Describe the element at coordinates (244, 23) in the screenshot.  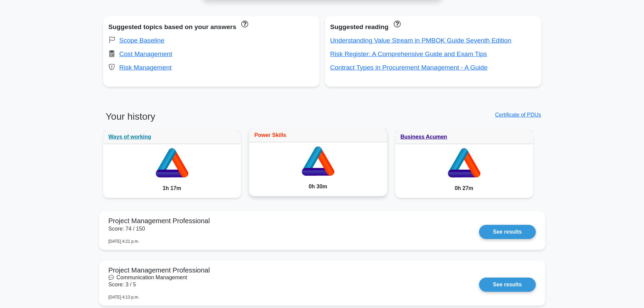
I see `a: These topics have been answered less than 50% correct. Topics disapear when you answer questions ...` at that location.